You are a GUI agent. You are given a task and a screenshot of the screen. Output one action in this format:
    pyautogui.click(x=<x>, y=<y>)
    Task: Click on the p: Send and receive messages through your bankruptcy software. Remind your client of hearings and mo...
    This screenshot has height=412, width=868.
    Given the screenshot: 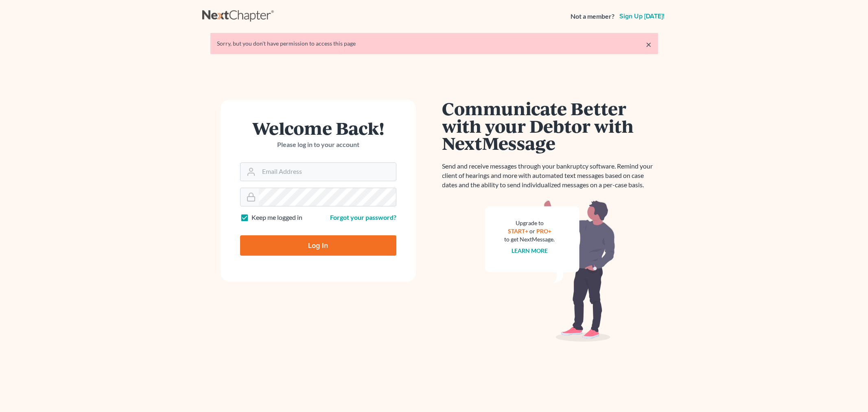 What is the action you would take?
    pyautogui.click(x=550, y=175)
    